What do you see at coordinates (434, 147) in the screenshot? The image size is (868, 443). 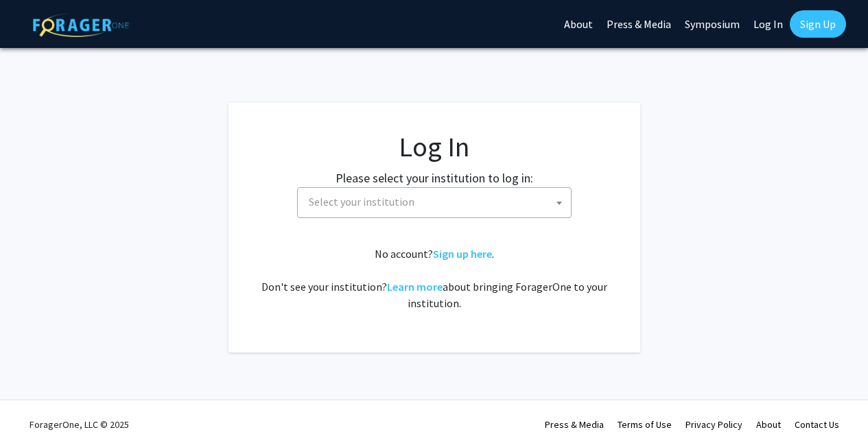 I see `h1: Log In` at bounding box center [434, 147].